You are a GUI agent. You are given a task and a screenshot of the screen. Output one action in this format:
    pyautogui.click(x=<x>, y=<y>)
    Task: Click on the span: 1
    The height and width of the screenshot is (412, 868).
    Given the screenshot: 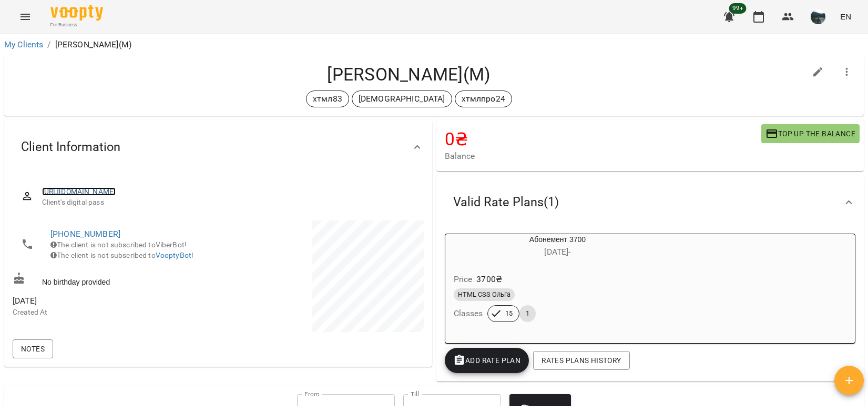 What is the action you would take?
    pyautogui.click(x=527, y=314)
    